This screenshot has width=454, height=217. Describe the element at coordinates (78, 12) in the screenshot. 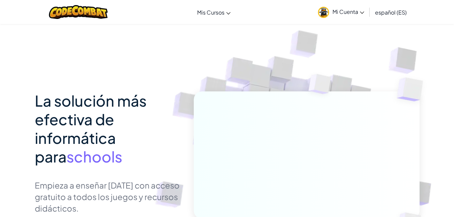

I see `a: CodeCombat logo` at that location.